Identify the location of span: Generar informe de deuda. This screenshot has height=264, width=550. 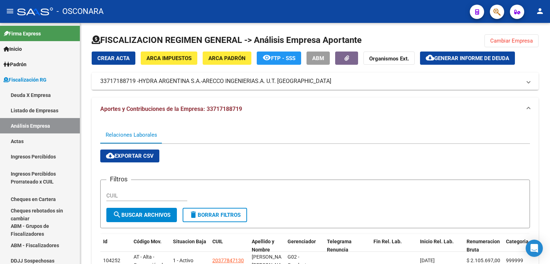
(472, 58).